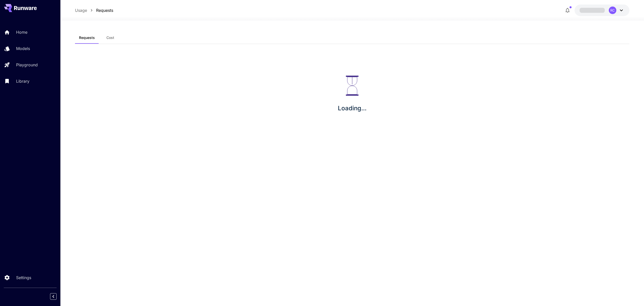 This screenshot has width=644, height=306. What do you see at coordinates (87, 38) in the screenshot?
I see `span: Requests` at bounding box center [87, 38].